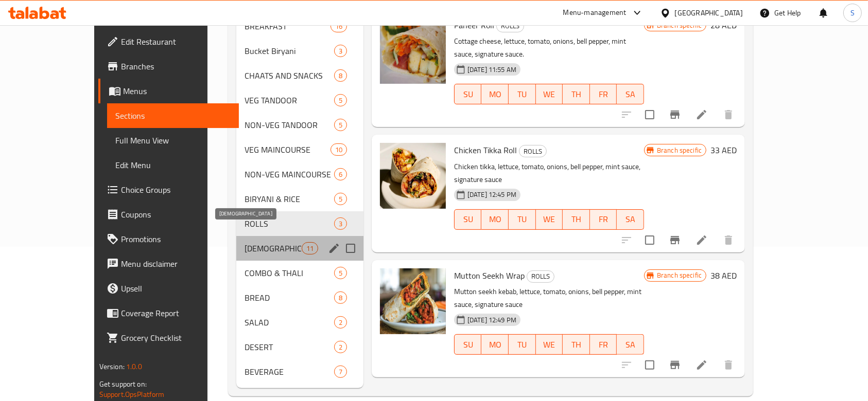 The image size is (868, 401). I want to click on div: Menu-management, so click(595, 13).